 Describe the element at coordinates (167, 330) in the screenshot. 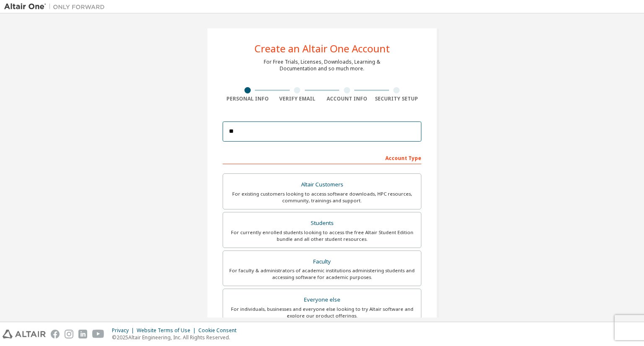

I see `div: Website Terms of Use` at that location.